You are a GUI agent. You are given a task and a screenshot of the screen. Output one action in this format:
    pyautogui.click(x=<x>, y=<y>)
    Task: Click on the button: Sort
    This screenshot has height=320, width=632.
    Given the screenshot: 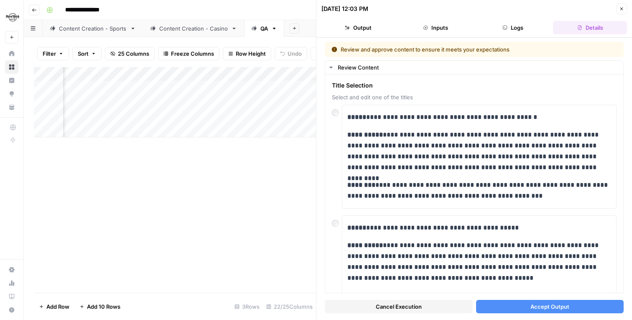 What is the action you would take?
    pyautogui.click(x=87, y=54)
    